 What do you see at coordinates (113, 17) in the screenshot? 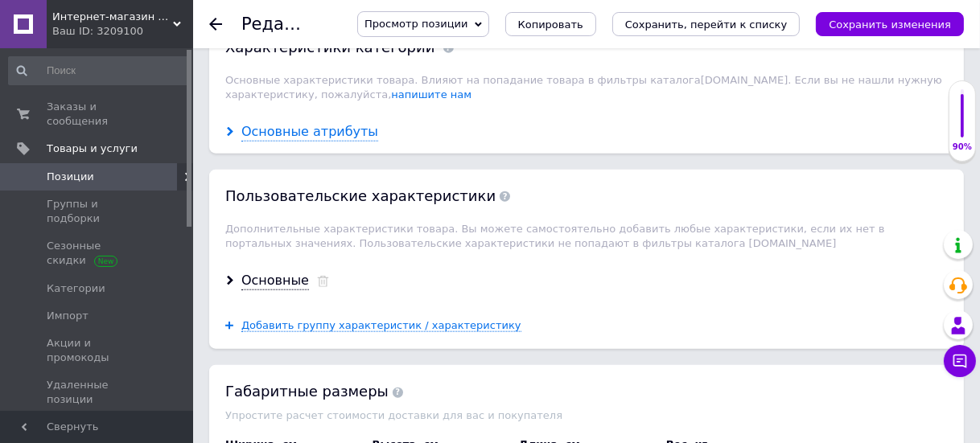
I see `span: Интернет-магазин Шапочка shapo4ka.com.ua` at bounding box center [113, 17].